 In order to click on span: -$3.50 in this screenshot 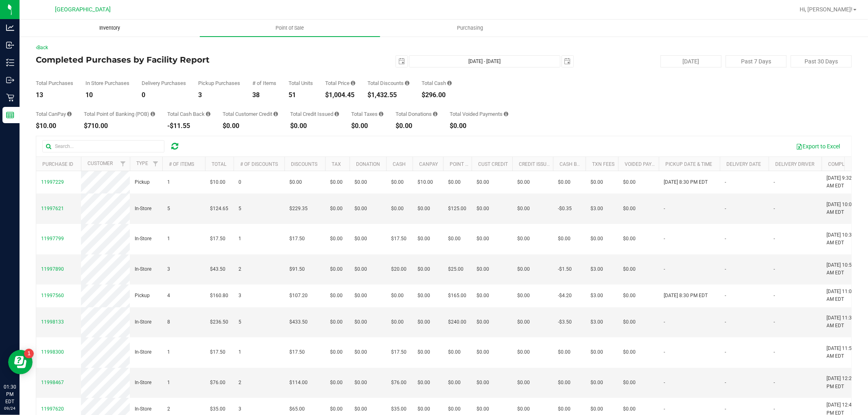, I will do `click(565, 322)`.